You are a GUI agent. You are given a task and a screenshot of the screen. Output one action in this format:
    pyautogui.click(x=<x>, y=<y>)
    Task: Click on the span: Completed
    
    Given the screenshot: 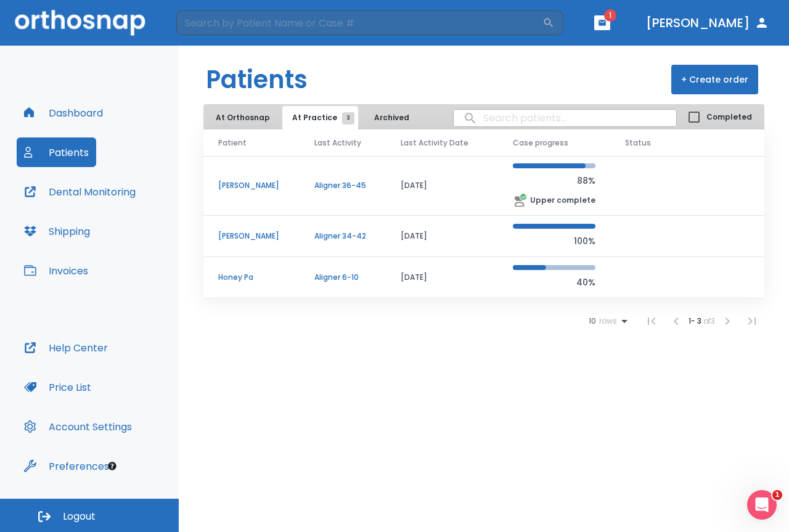 What is the action you would take?
    pyautogui.click(x=730, y=117)
    